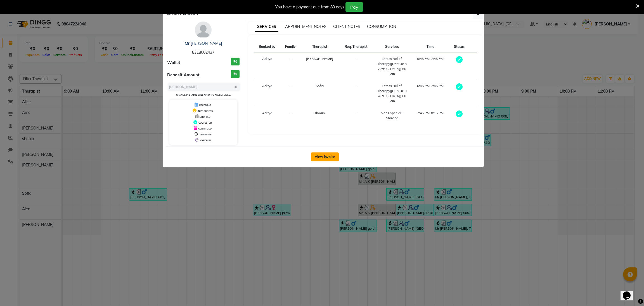 The width and height of the screenshot is (644, 306). What do you see at coordinates (430, 115) in the screenshot?
I see `td: 7:45 PM-8:15 PM` at bounding box center [430, 115].